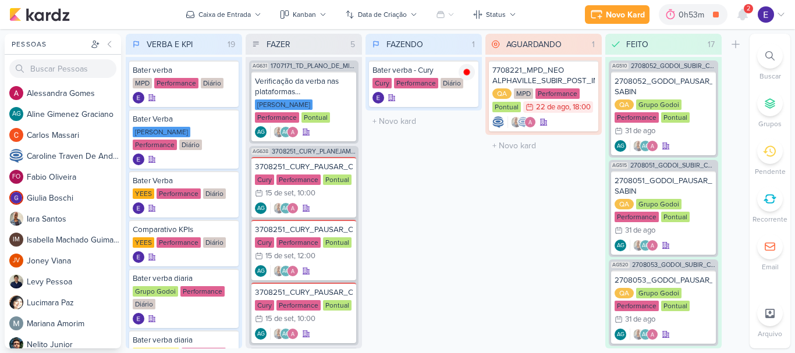 Image resolution: width=795 pixels, height=353 pixels. I want to click on input: Buscar Pessoas, so click(63, 69).